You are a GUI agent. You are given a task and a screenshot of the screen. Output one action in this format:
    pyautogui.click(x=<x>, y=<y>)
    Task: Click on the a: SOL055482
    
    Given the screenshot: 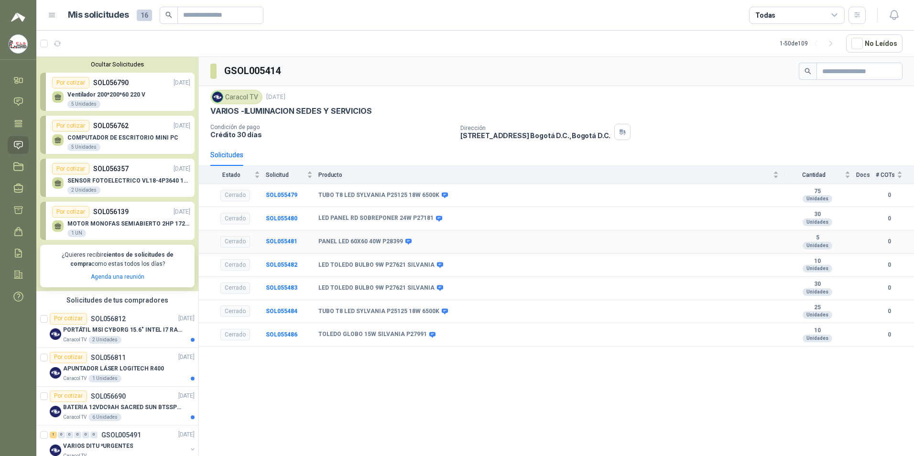 What is the action you would take?
    pyautogui.click(x=282, y=265)
    